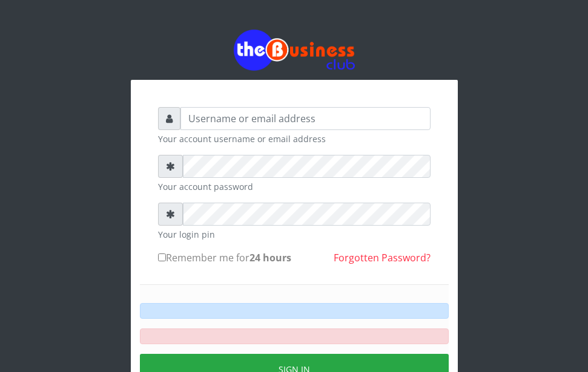  What do you see at coordinates (294, 139) in the screenshot?
I see `small: Your account username or email address` at bounding box center [294, 139].